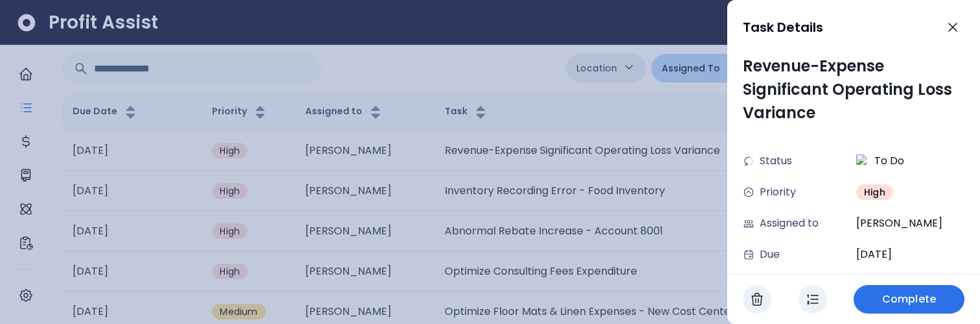  Describe the element at coordinates (863, 161) in the screenshot. I see `img: todo` at that location.